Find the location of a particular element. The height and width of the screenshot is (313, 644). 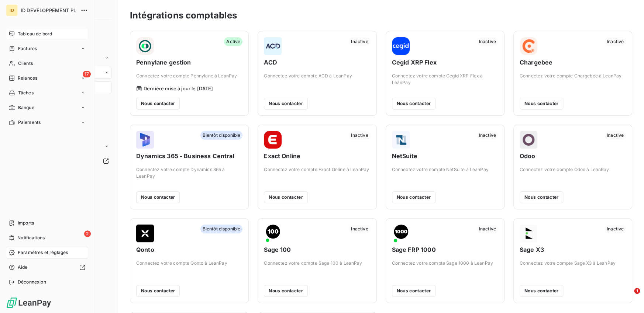

img: Cegid XRP Flex logo is located at coordinates (401, 46).